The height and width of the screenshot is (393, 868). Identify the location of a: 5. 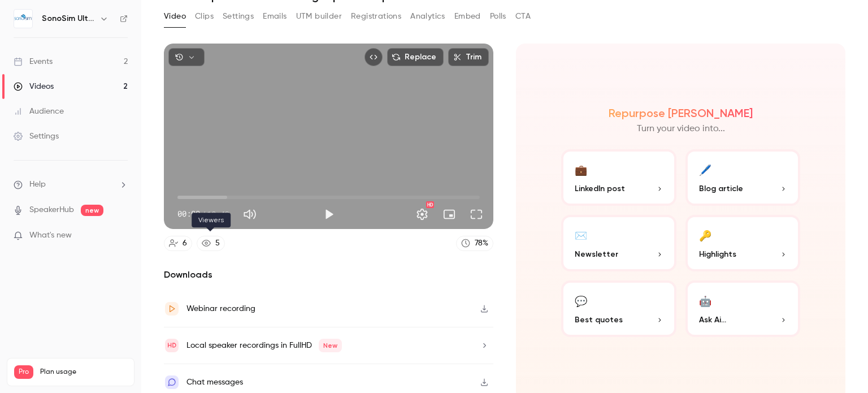
(211, 243).